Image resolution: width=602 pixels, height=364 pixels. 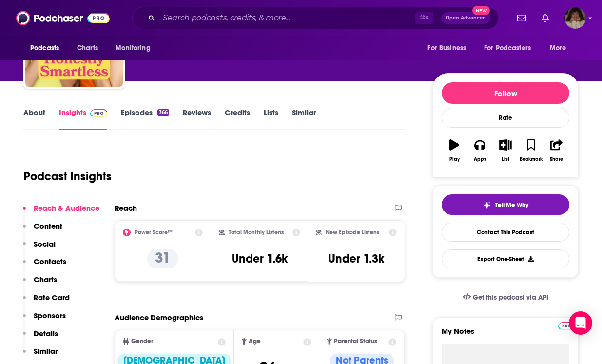 What do you see at coordinates (575, 18) in the screenshot?
I see `img: User Profile` at bounding box center [575, 18].